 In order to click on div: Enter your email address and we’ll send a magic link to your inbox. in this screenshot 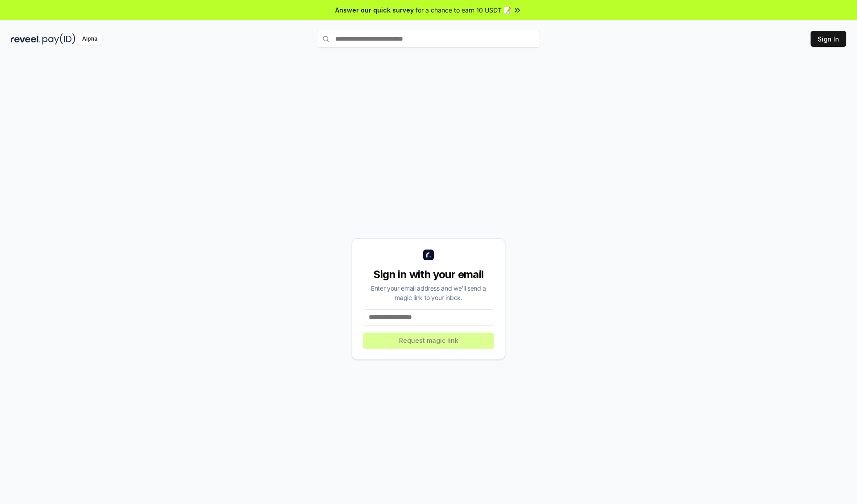, I will do `click(428, 293)`.